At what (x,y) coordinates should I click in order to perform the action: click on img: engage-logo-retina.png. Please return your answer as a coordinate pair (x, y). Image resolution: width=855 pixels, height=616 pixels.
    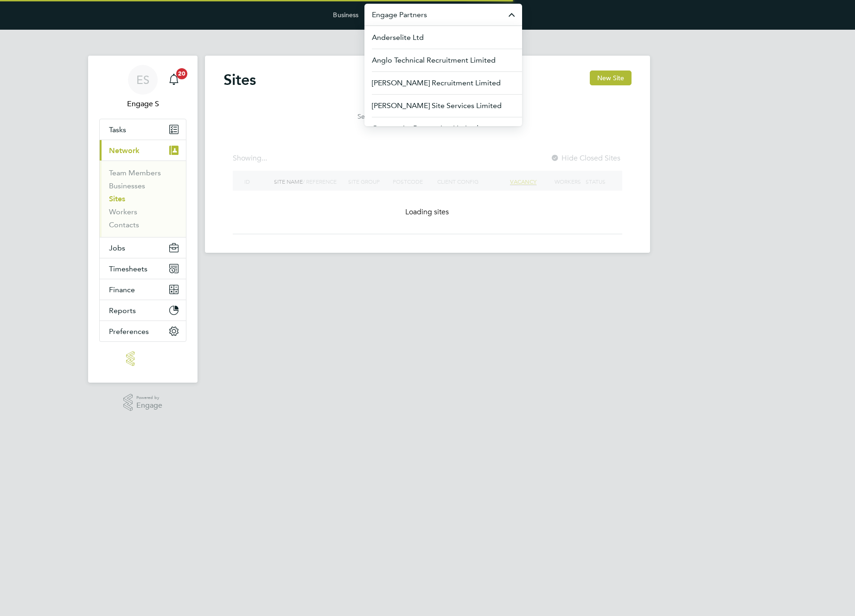
    Looking at the image, I should click on (143, 358).